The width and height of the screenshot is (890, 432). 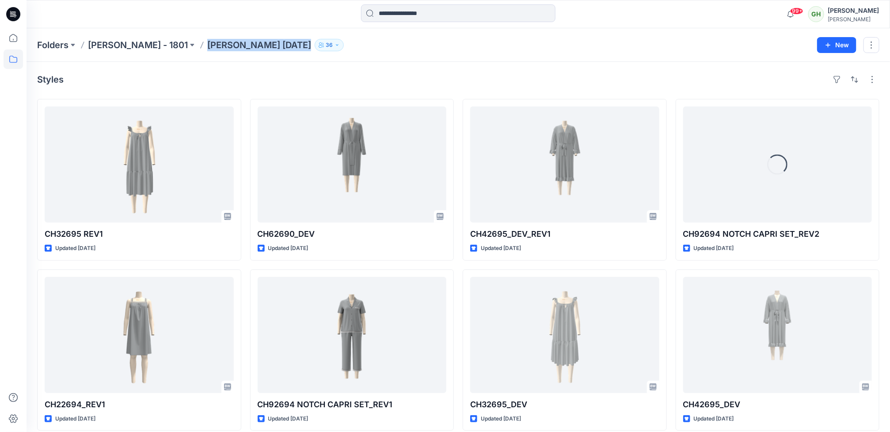 I want to click on p: CH32695 REV1, so click(x=139, y=234).